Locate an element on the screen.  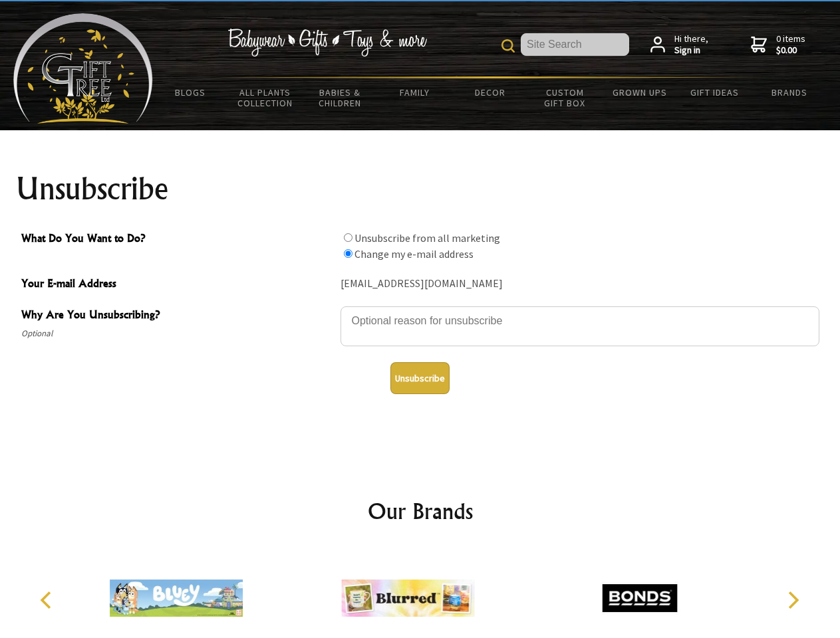
a: Family is located at coordinates (415, 93).